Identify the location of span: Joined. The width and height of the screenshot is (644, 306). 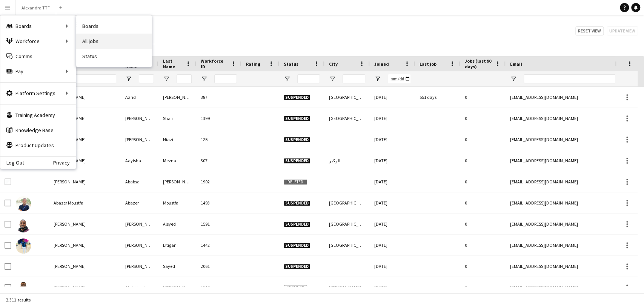
(381, 64).